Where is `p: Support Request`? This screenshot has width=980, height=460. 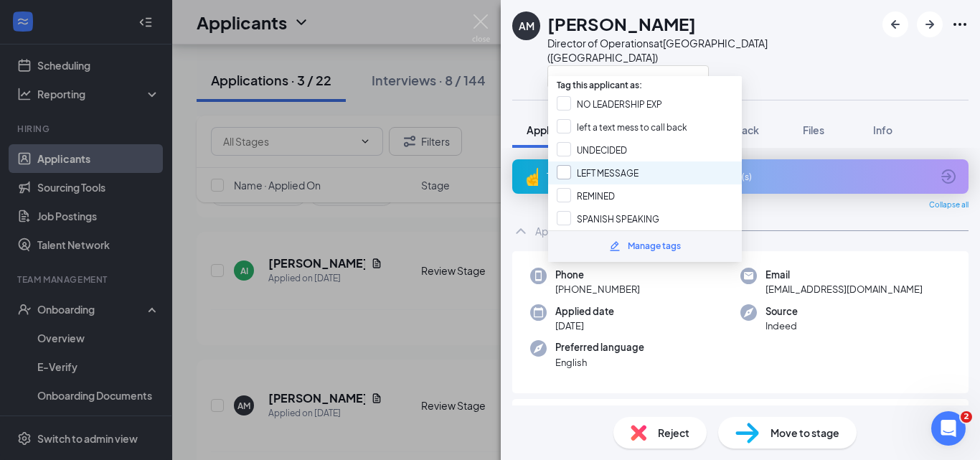 p: Support Request is located at coordinates (144, 287).